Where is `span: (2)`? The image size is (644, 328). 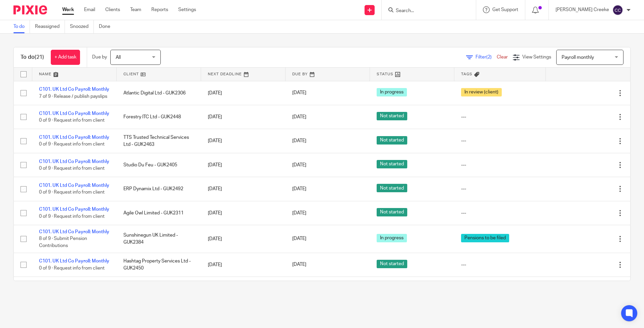 span: (2) is located at coordinates (490, 57).